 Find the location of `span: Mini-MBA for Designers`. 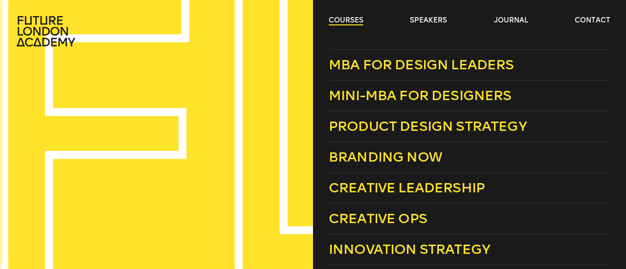

span: Mini-MBA for Designers is located at coordinates (420, 95).